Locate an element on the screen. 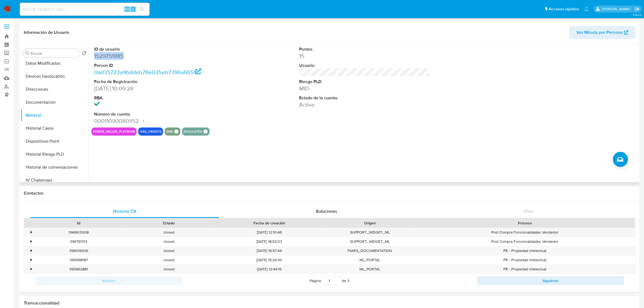 The image size is (644, 308). span: Chat is located at coordinates (528, 211).